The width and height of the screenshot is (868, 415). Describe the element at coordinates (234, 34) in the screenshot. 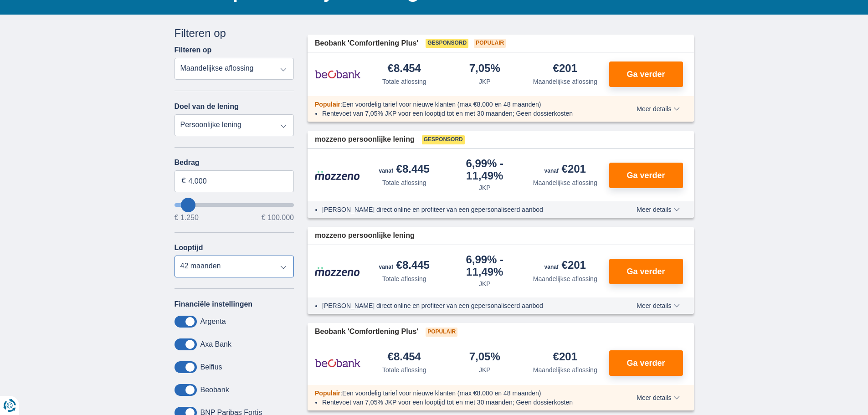

I see `div: Filteren op` at that location.